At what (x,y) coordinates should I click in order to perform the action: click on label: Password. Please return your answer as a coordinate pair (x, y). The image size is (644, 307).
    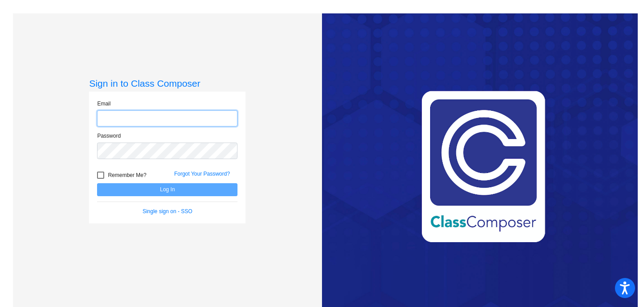
    Looking at the image, I should click on (109, 136).